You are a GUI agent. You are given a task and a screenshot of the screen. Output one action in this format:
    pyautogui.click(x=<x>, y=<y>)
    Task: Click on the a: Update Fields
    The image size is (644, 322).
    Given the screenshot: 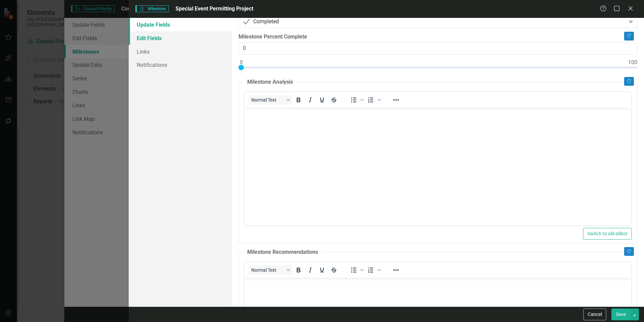 What is the action you would take?
    pyautogui.click(x=180, y=25)
    